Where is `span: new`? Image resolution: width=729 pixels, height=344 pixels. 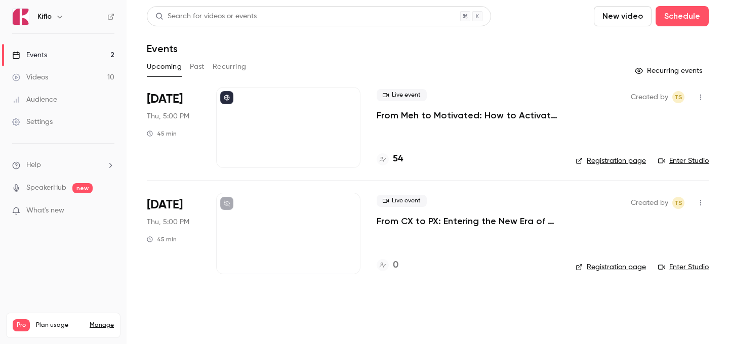
span: new is located at coordinates (83, 188).